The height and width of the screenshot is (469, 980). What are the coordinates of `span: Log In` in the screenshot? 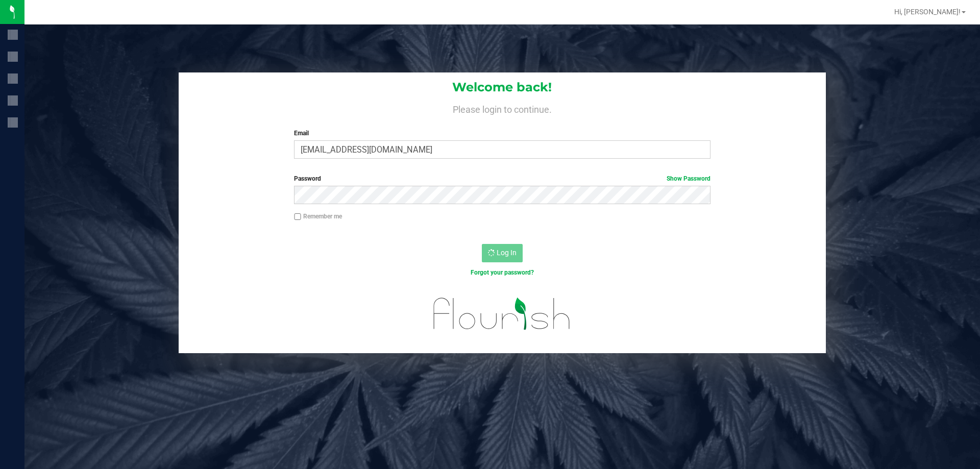 It's located at (507, 252).